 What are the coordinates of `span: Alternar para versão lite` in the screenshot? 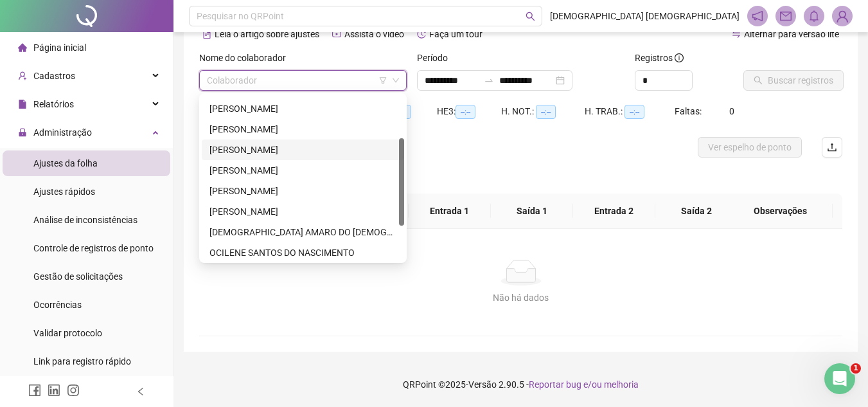 It's located at (791, 34).